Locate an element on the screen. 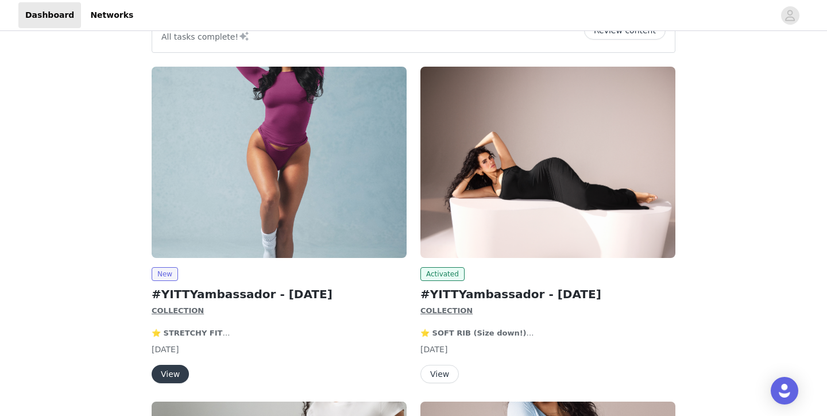 The height and width of the screenshot is (416, 827). div: Open Intercom Messenger is located at coordinates (784, 390).